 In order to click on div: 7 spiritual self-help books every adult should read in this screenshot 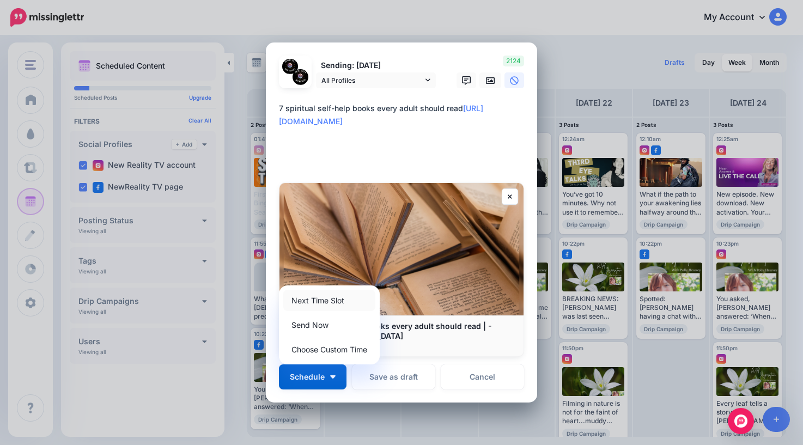, I will do `click(404, 115)`.